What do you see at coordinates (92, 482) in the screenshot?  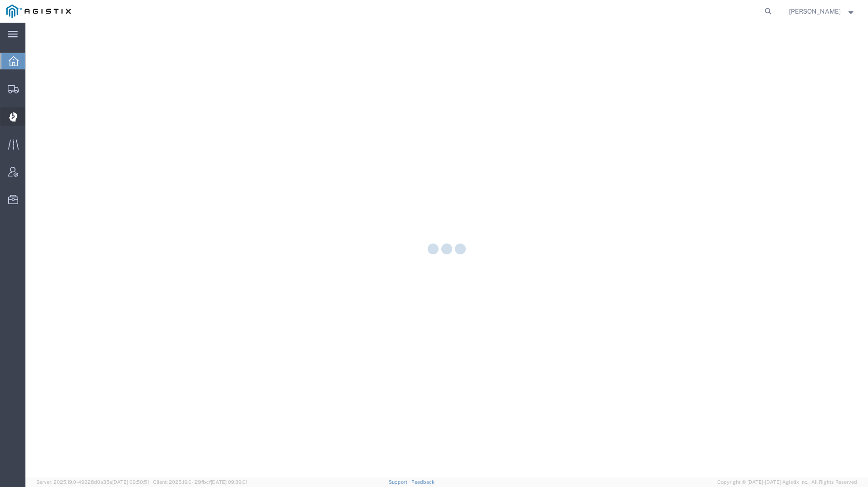 I see `span: Server: 2025.19.0-49328d0a35e` at bounding box center [92, 482].